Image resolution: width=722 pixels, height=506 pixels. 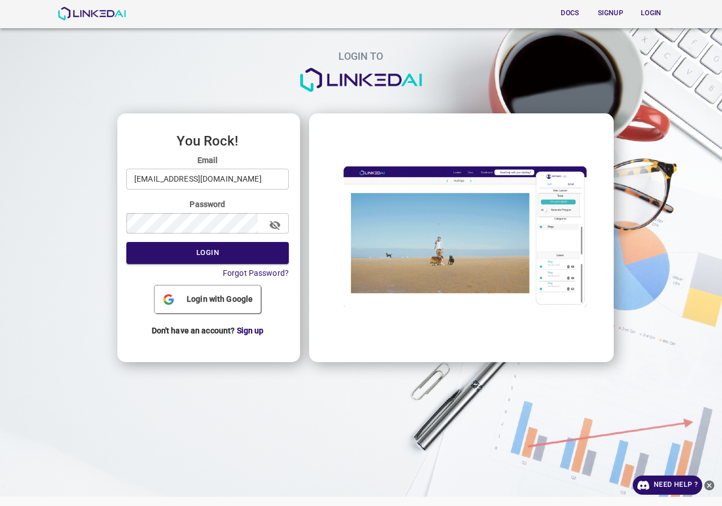 I want to click on a: Docs, so click(x=570, y=13).